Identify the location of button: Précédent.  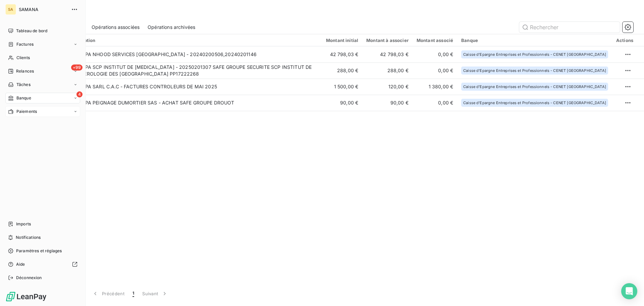
(108, 293).